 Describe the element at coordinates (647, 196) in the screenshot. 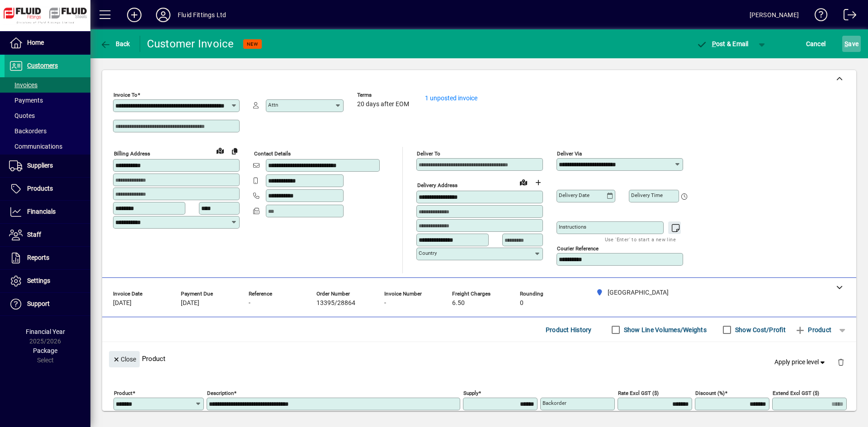

I see `mat-label: Delivery time` at that location.